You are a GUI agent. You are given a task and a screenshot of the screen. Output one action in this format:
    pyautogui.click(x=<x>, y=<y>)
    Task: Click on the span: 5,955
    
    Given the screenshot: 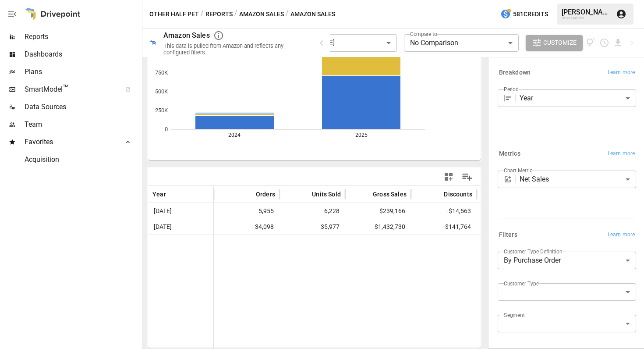 What is the action you would take?
    pyautogui.click(x=247, y=211)
    